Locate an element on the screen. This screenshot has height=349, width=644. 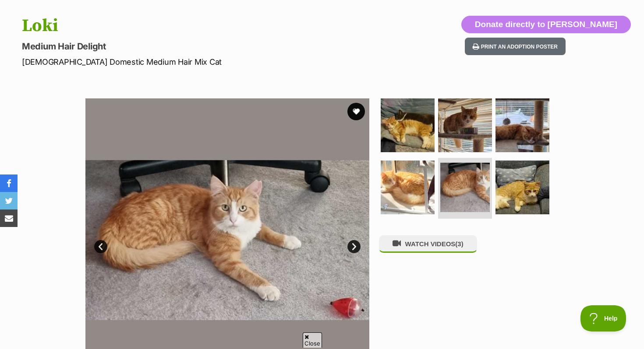
button: Print an adoption poster is located at coordinates (515, 46).